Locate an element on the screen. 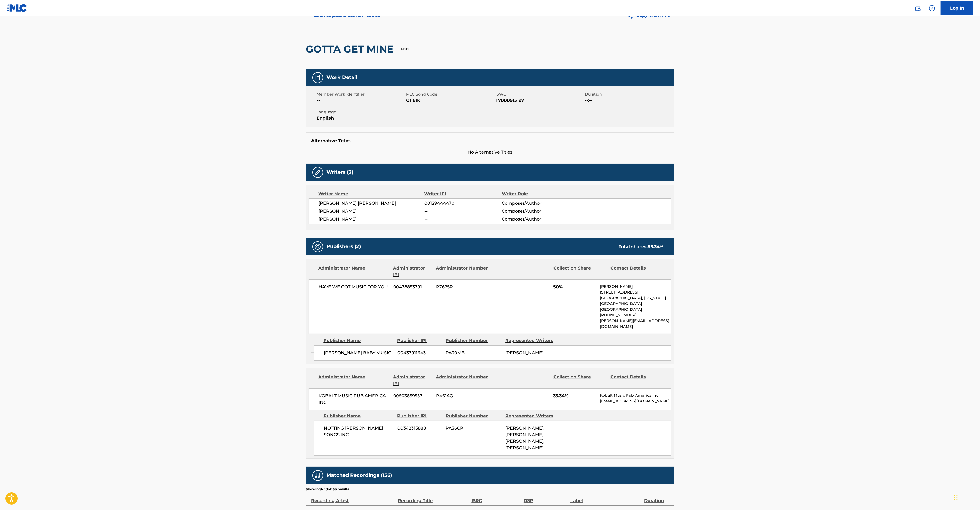 The width and height of the screenshot is (980, 510). span: ISWC is located at coordinates (540, 95).